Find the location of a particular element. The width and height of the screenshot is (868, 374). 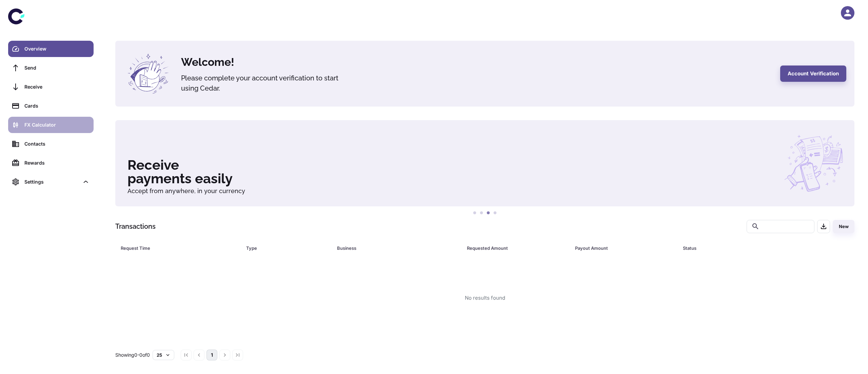

button: 25 is located at coordinates (163, 355).